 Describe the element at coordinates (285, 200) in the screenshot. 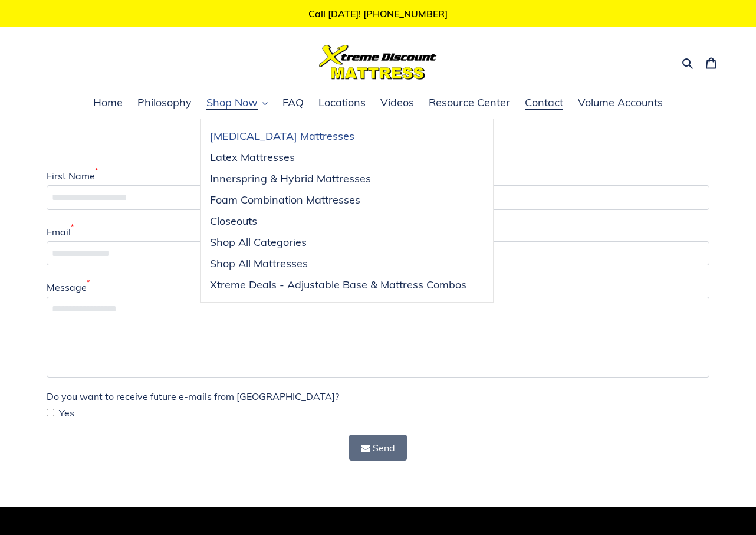

I see `span: Foam Combination Mattresses` at that location.